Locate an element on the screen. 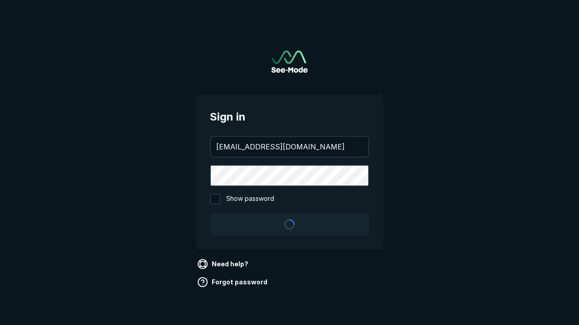  img: See-Mode Logo is located at coordinates (289, 61).